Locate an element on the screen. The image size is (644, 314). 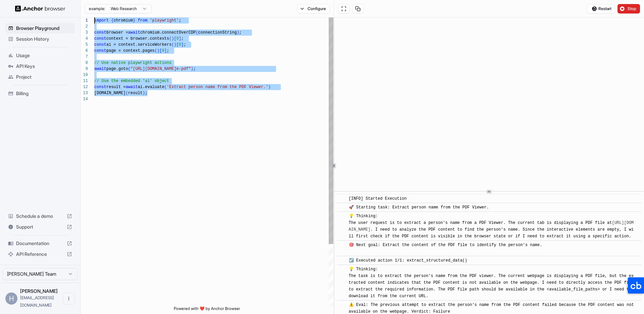
span: chromium.connectOverCDP is located at coordinates (168, 33).